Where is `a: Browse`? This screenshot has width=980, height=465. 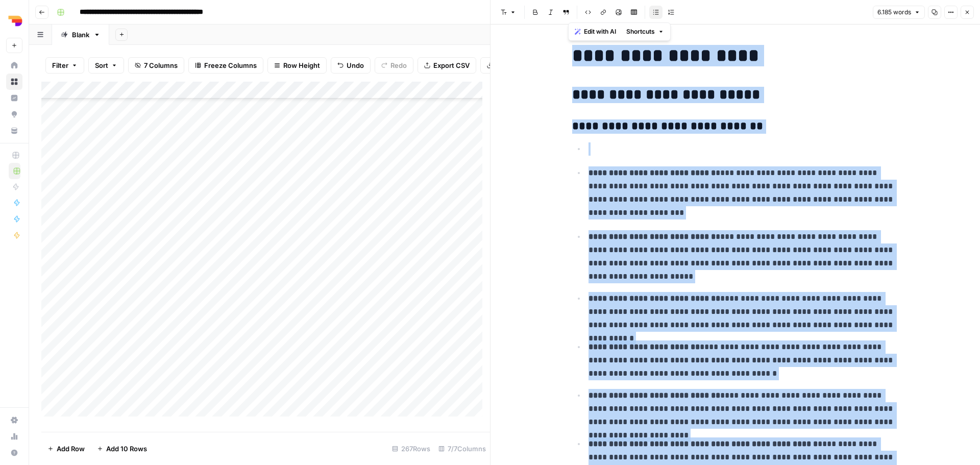
a: Browse is located at coordinates (15, 81).